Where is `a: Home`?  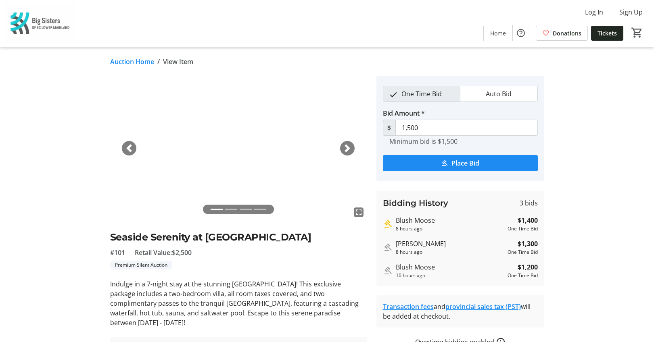 a: Home is located at coordinates (498, 33).